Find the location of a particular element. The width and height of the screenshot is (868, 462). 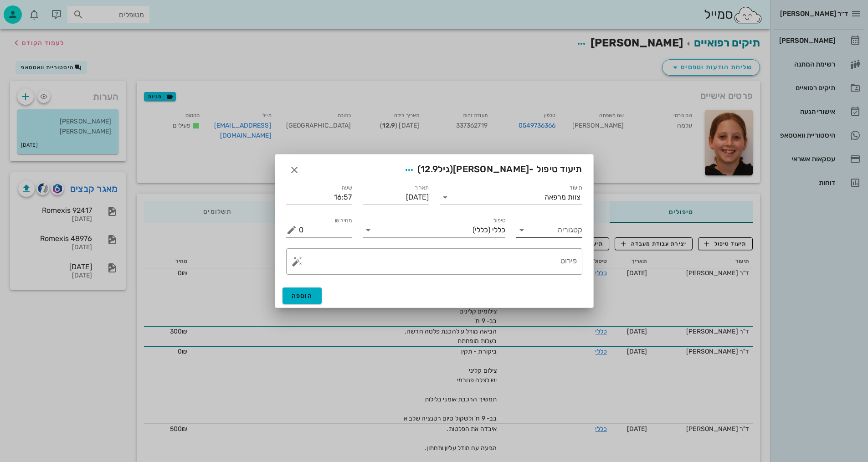

div: תיעודצוות מרפאה is located at coordinates (511, 197).